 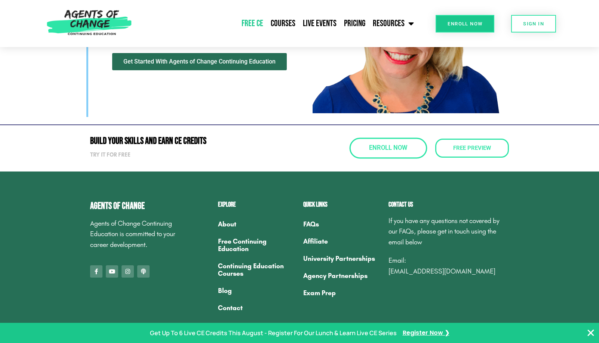 I want to click on a: Agency Partnerships, so click(x=342, y=276).